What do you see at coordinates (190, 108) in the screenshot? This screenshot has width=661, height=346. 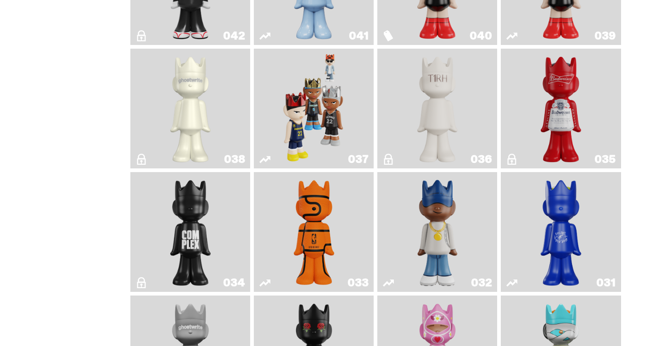 I see `img: 1A` at bounding box center [190, 108].